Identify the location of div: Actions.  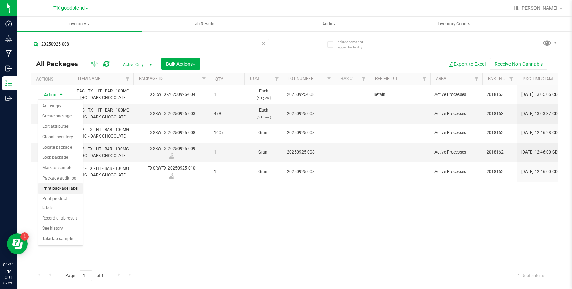
(53, 79).